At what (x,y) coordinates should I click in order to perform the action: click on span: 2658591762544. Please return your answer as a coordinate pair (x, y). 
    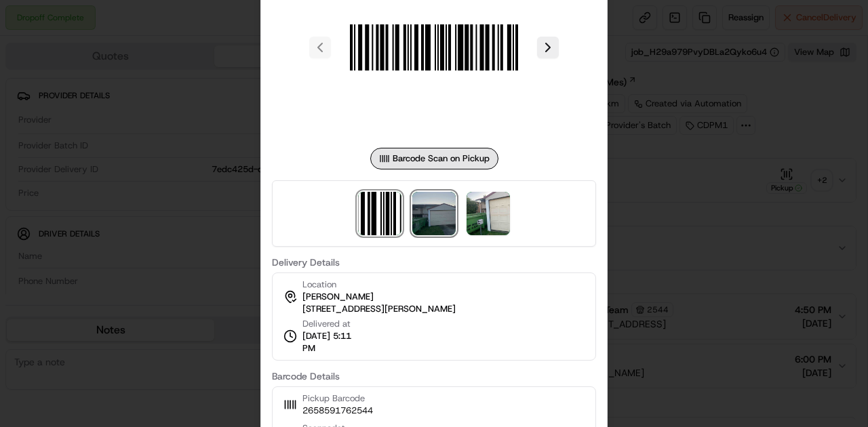
    Looking at the image, I should click on (337, 411).